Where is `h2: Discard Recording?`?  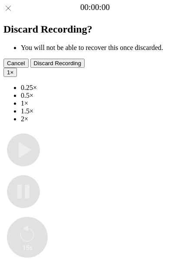
h2: Discard Recording? is located at coordinates (95, 29).